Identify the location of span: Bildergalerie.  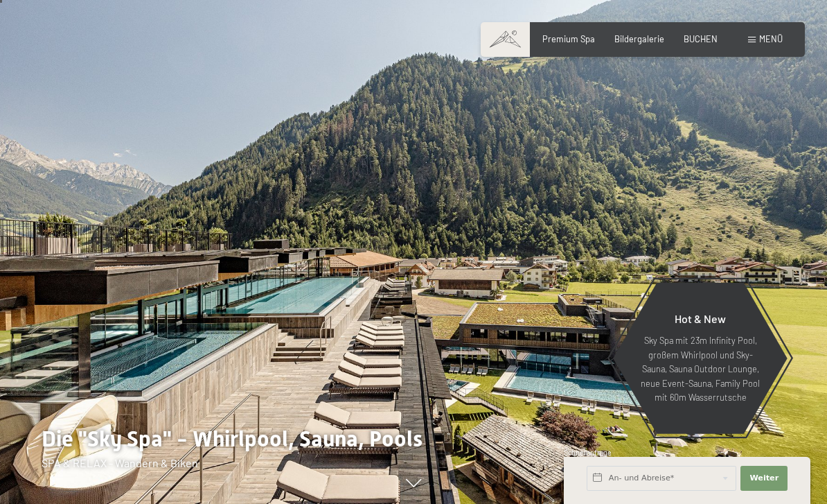
(639, 39).